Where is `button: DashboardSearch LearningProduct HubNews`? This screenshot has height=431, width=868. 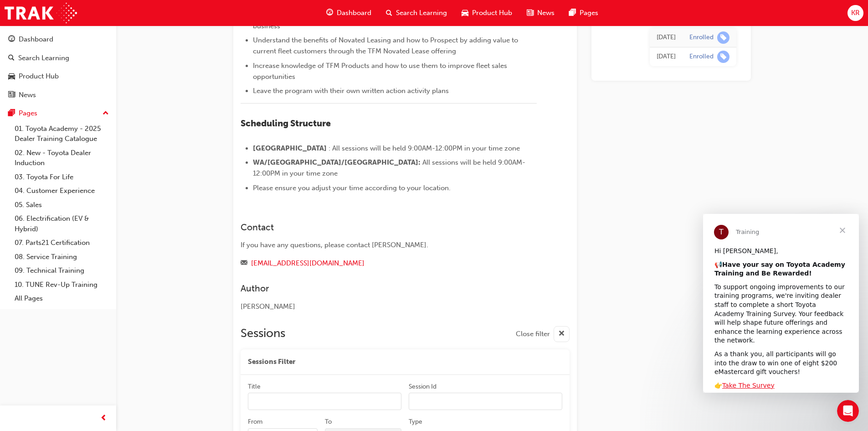 button: DashboardSearch LearningProduct HubNews is located at coordinates (58, 67).